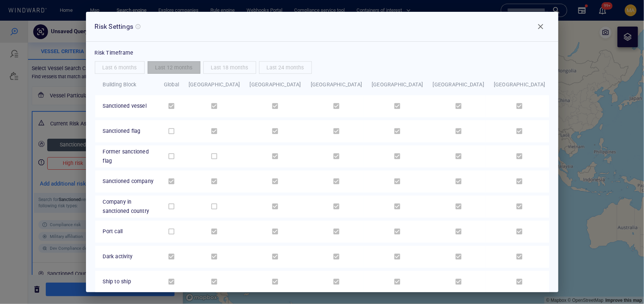 The height and width of the screenshot is (304, 644). What do you see at coordinates (144, 31) in the screenshot?
I see `span: Activity Criteria` at bounding box center [144, 31].